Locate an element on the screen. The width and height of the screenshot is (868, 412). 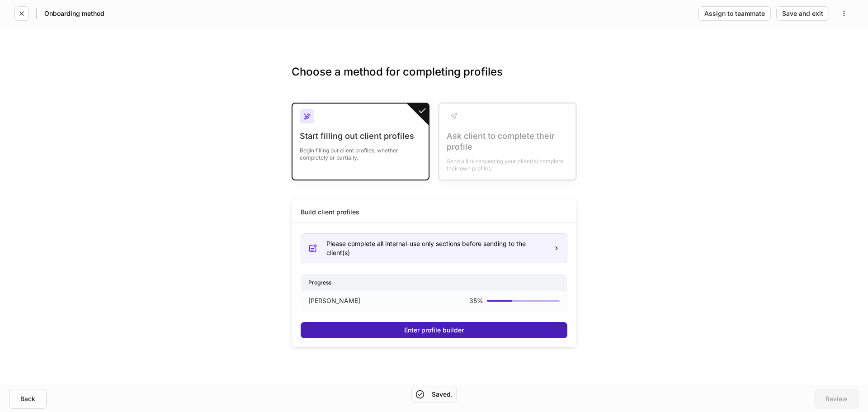
h5: Saved. is located at coordinates (442, 394).